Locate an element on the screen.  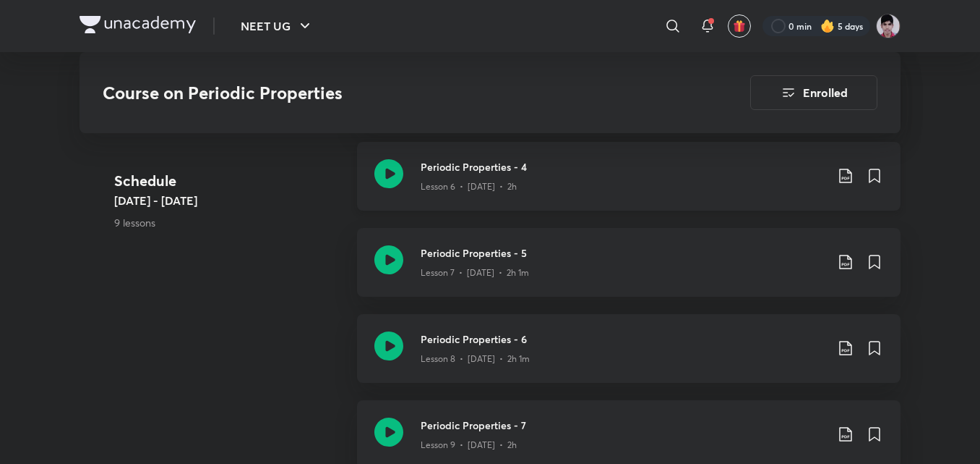
img: streak is located at coordinates (828, 26).